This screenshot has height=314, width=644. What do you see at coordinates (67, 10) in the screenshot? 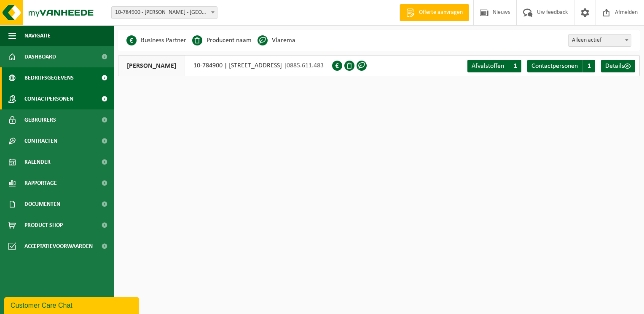
I see `div: Customer Care Chat` at bounding box center [67, 10].